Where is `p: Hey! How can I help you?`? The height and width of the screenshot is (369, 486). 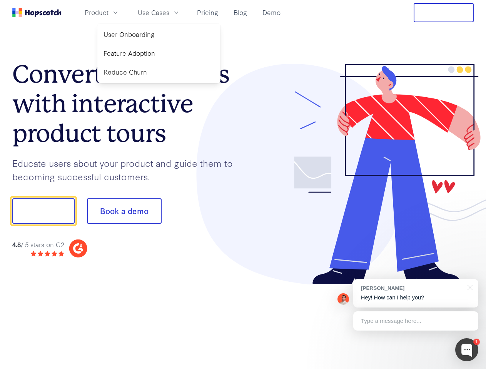
p: Hey! How can I help you? is located at coordinates (416, 298).